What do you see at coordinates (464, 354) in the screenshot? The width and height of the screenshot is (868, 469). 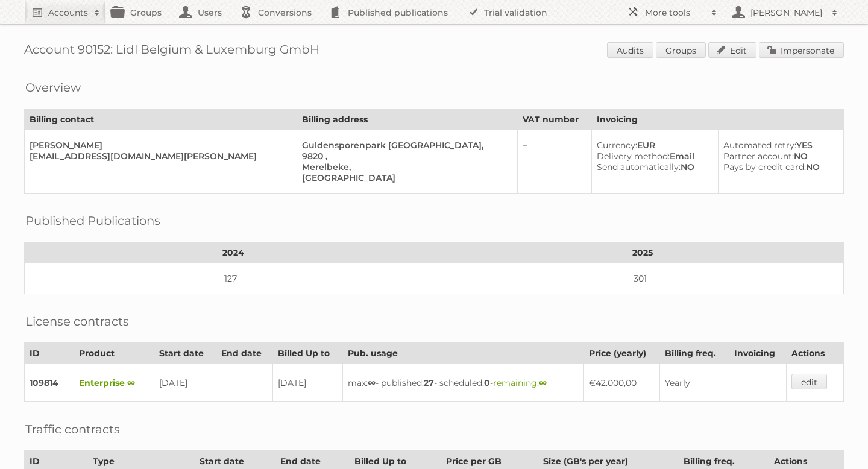 I see `th: Pub. usage` at bounding box center [464, 354].